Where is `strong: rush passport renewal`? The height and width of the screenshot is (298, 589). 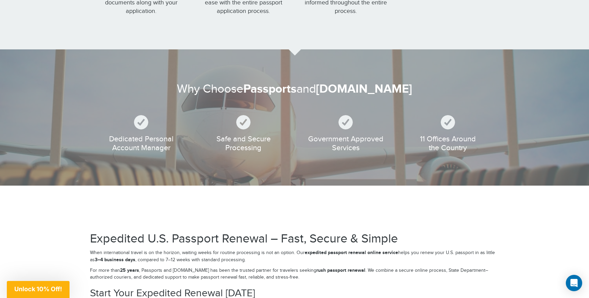
strong: rush passport renewal is located at coordinates (341, 270).